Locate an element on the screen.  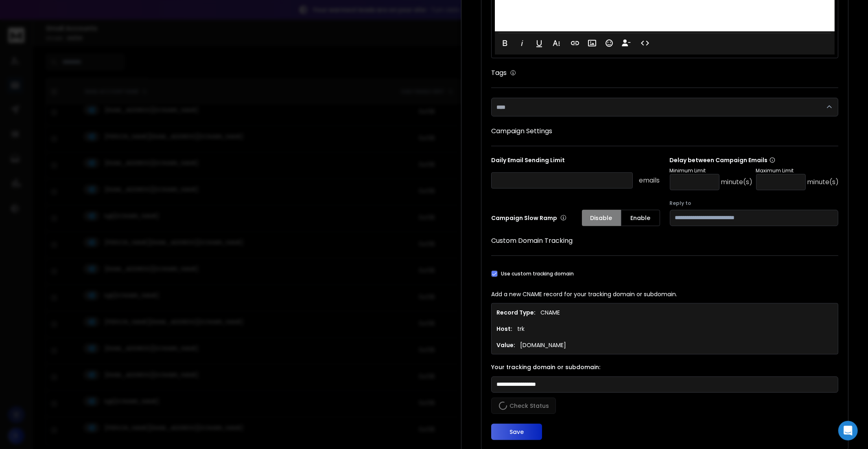
button: Insert Link (⌘K) is located at coordinates (575, 43).